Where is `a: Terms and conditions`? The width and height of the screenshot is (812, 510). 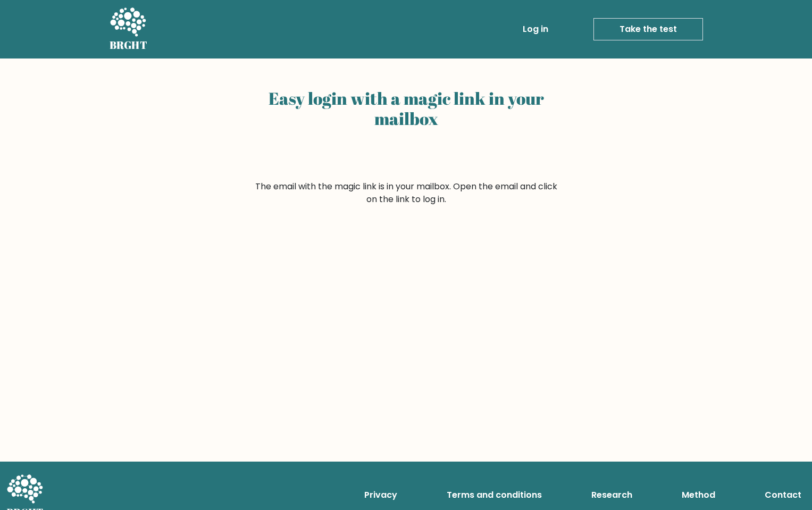 a: Terms and conditions is located at coordinates (495, 495).